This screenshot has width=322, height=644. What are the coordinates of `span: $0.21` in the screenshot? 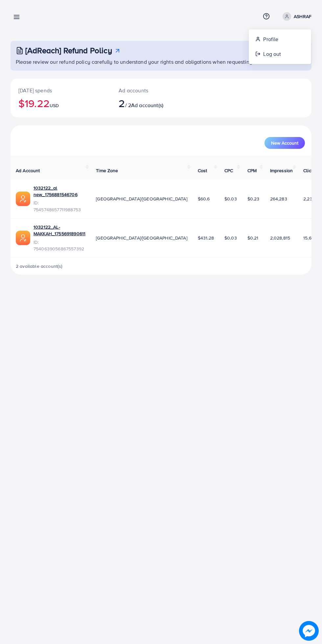 It's located at (253, 238).